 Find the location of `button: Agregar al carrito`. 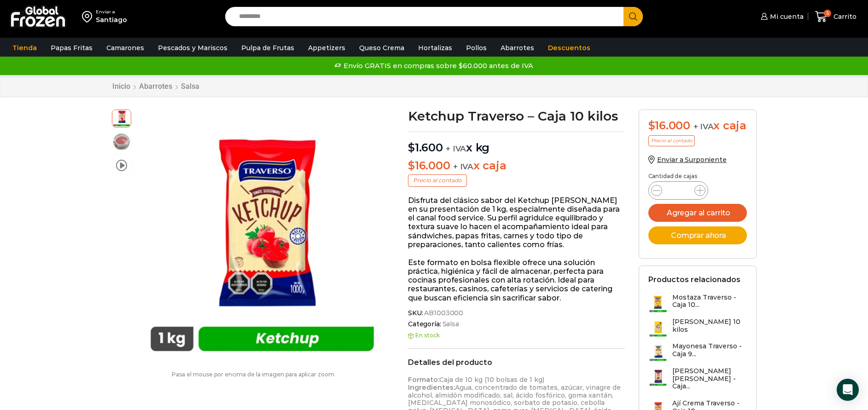

button: Agregar al carrito is located at coordinates (697, 213).